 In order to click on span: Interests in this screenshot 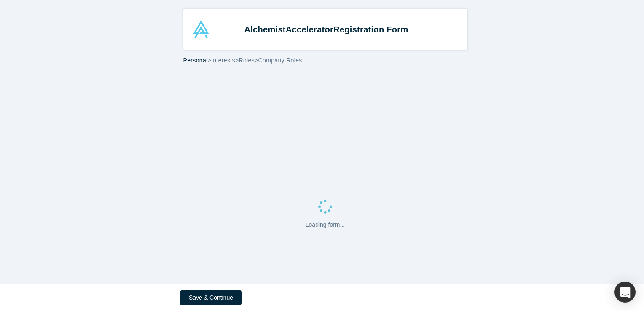, I will do `click(223, 60)`.